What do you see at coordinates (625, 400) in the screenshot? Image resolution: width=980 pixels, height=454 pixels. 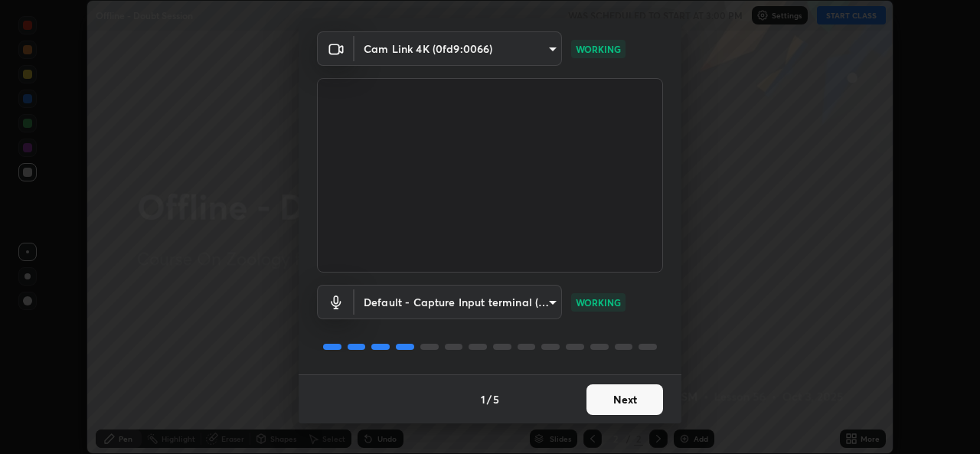 I see `button: Next` at bounding box center [625, 400].